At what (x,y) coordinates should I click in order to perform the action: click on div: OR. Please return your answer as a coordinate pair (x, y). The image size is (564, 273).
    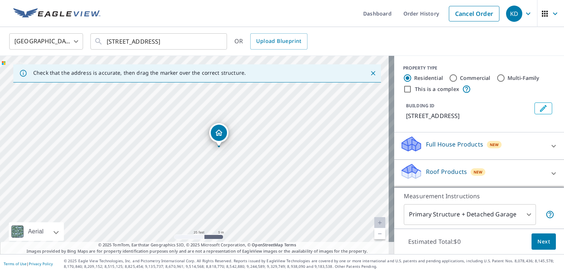
    Looking at the image, I should click on (271, 41).